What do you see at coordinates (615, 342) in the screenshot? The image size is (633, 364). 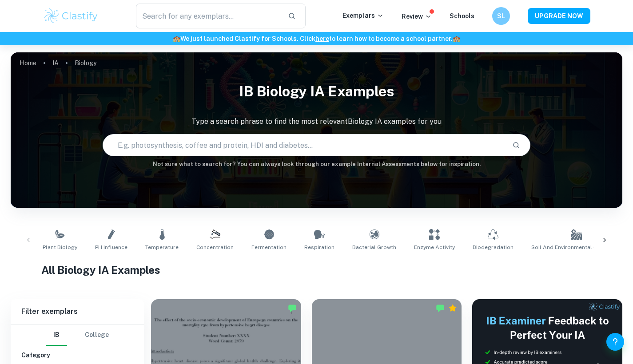 I see `button: Help and Feedback` at bounding box center [615, 342].